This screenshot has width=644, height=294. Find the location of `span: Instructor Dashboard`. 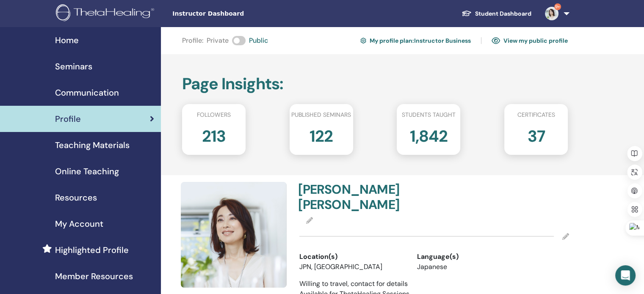

span: Instructor Dashboard is located at coordinates (236, 14).